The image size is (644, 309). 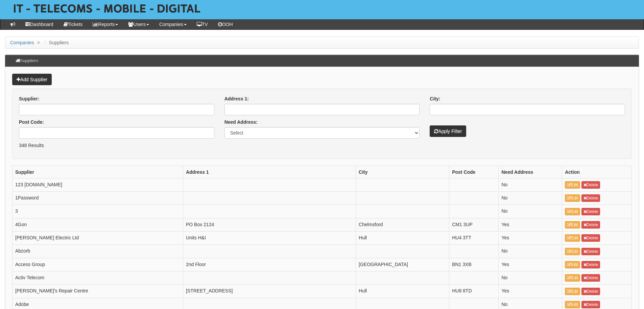 What do you see at coordinates (448, 131) in the screenshot?
I see `button: Apply Filter` at bounding box center [448, 131].